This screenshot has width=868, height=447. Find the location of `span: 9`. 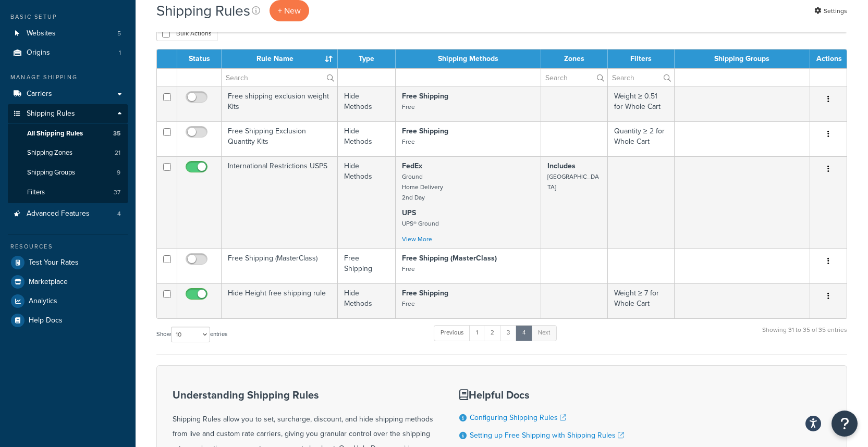

span: 9 is located at coordinates (119, 173).